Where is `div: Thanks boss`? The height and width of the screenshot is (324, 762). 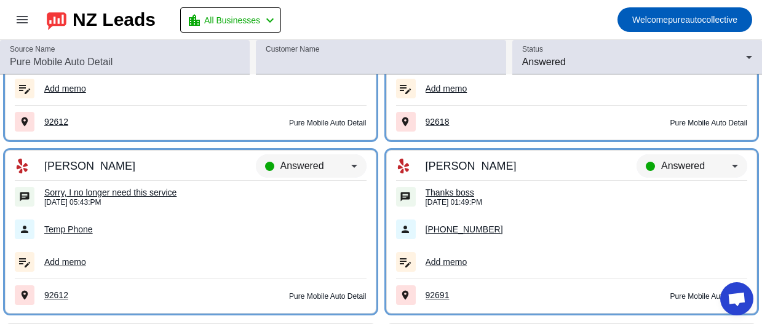
div: Thanks boss is located at coordinates (586, 192).